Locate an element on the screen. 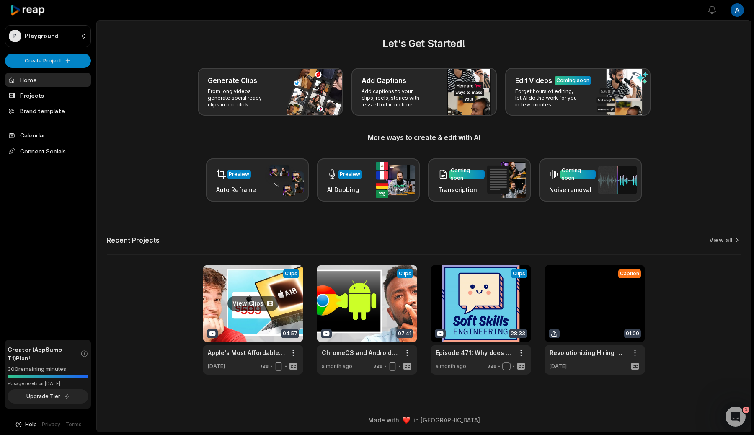 Image resolution: width=754 pixels, height=435 pixels. button: Upgrade Tier is located at coordinates (48, 397).